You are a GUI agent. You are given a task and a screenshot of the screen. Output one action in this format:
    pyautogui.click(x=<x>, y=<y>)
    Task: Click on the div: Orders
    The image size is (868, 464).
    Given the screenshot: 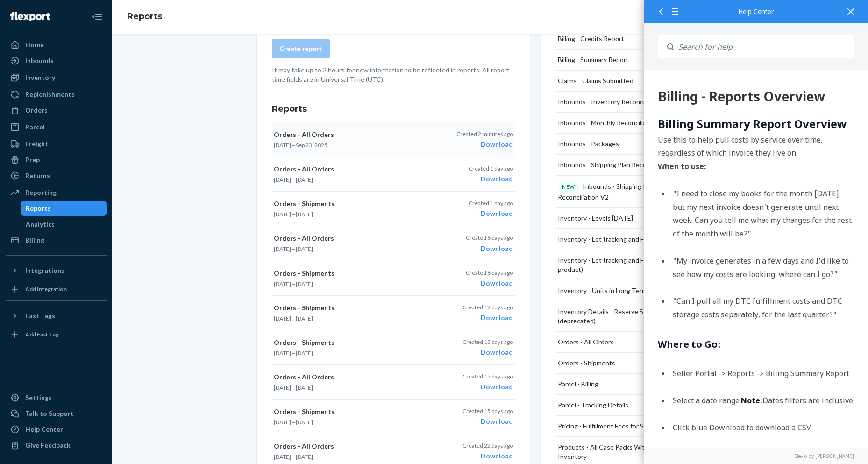 What is the action you would take?
    pyautogui.click(x=37, y=110)
    